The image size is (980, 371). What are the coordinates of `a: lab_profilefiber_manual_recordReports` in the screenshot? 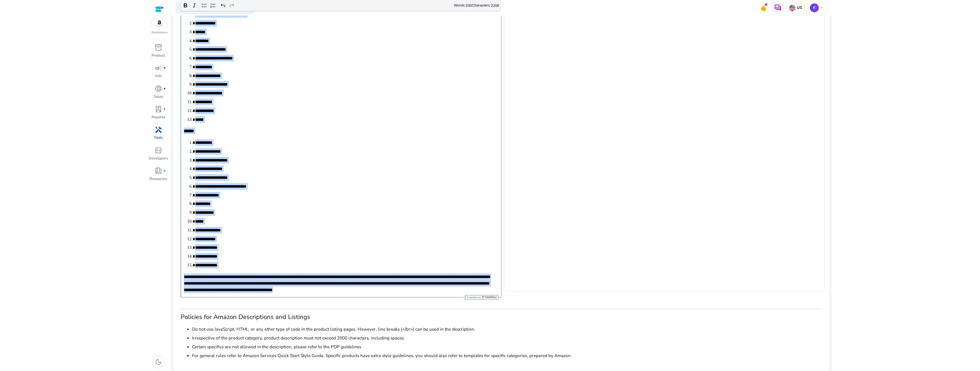 It's located at (158, 114).